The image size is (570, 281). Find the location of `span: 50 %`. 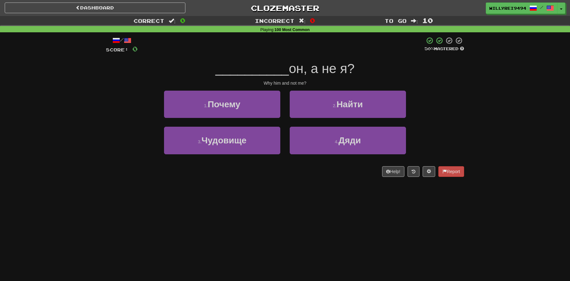

span: 50 % is located at coordinates (429, 49).